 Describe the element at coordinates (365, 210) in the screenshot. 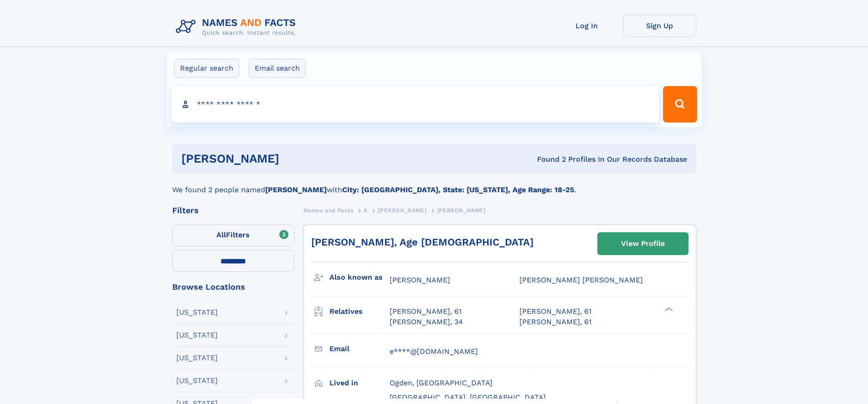

I see `a: A` at that location.